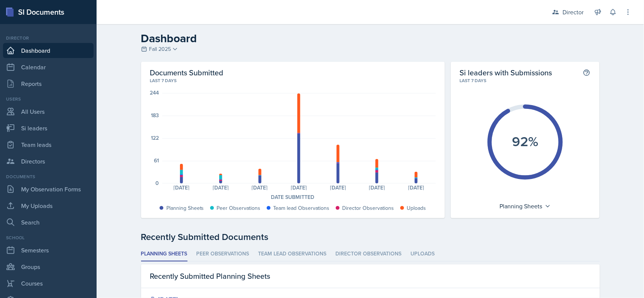 The width and height of the screenshot is (644, 298). What do you see at coordinates (48, 223) in the screenshot?
I see `a: Search` at bounding box center [48, 223].